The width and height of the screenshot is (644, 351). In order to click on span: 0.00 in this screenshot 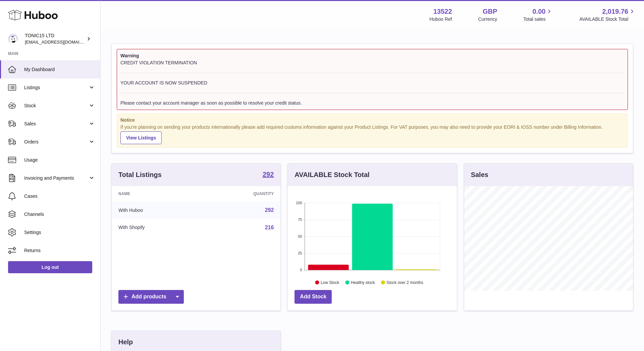, I will do `click(539, 11)`.